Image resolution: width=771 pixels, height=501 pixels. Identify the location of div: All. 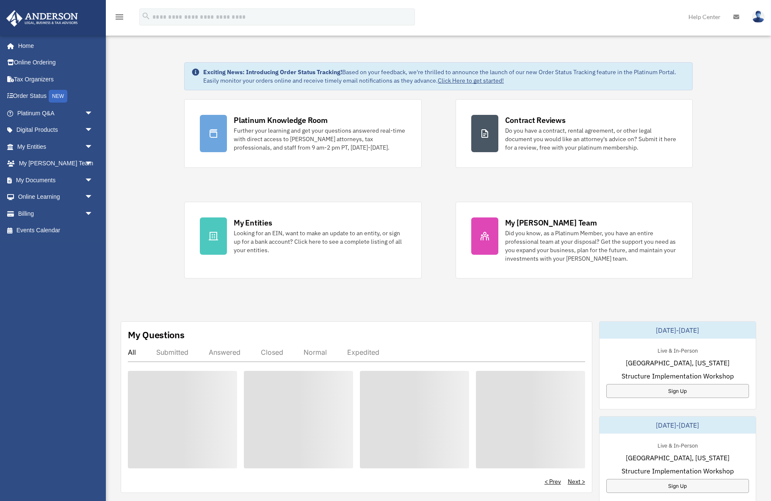
(132, 352).